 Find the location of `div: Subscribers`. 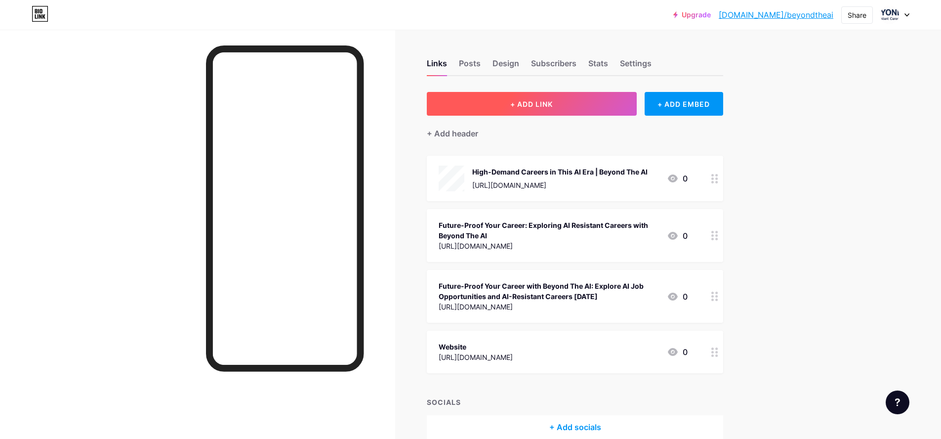

div: Subscribers is located at coordinates (554, 66).